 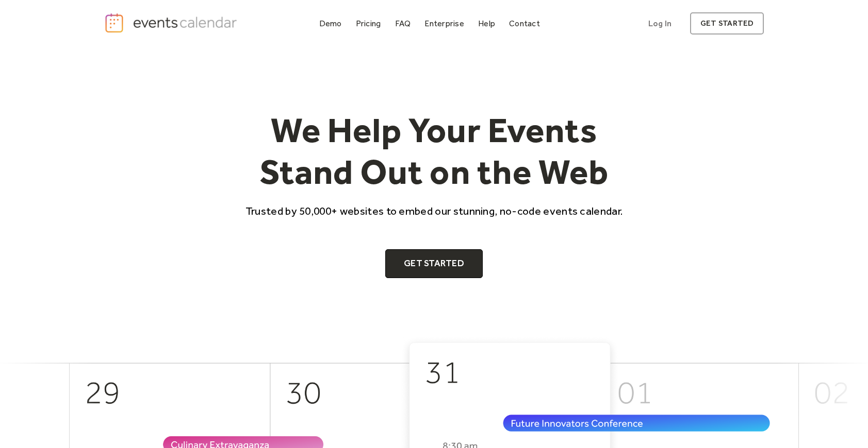 I want to click on a: Enterprise, so click(x=444, y=23).